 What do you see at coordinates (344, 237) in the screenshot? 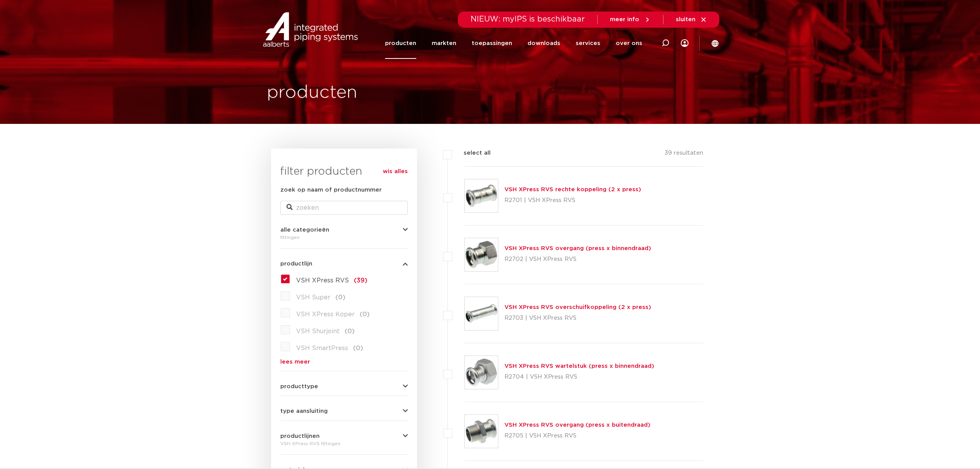
I see `div: fittingen` at bounding box center [344, 237].